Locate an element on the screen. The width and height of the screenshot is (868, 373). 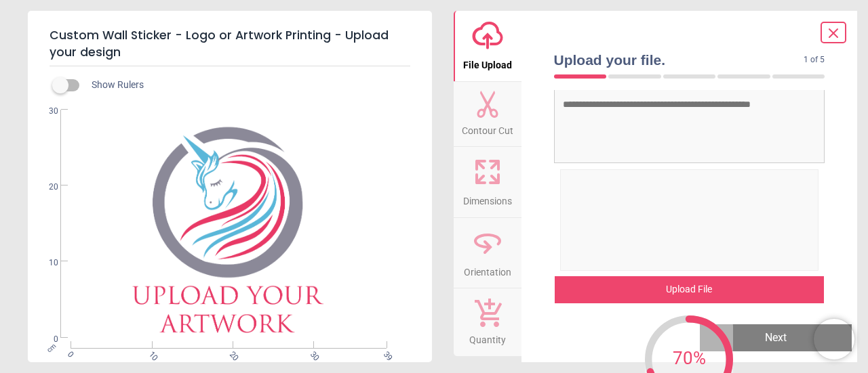
span: Contour Cut is located at coordinates (488, 128).